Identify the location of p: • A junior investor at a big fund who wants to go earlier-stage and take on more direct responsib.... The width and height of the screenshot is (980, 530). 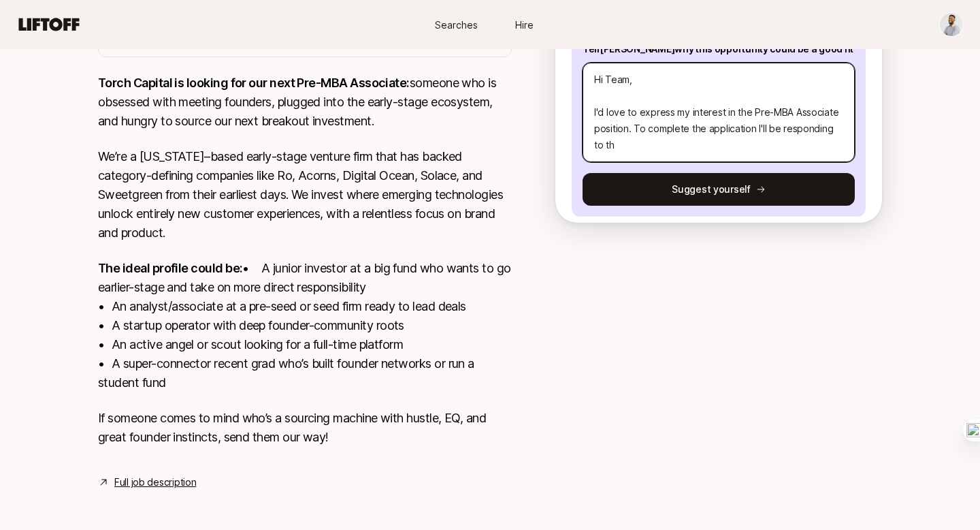
(305, 325).